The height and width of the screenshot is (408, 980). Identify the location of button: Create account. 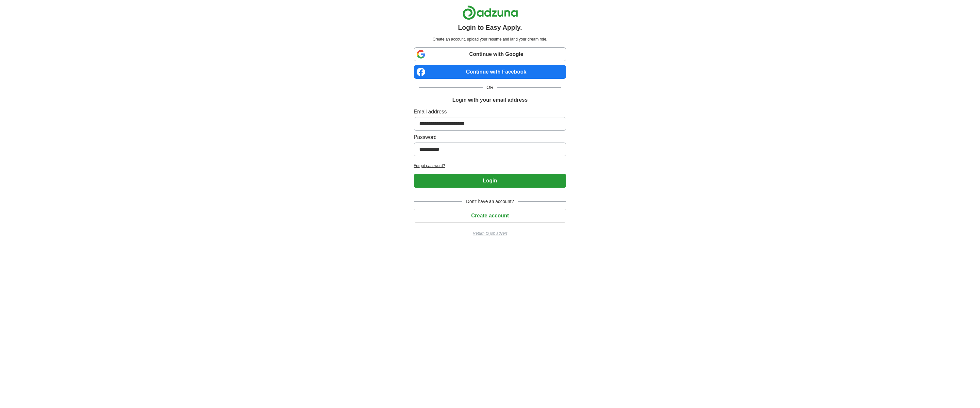
(490, 216).